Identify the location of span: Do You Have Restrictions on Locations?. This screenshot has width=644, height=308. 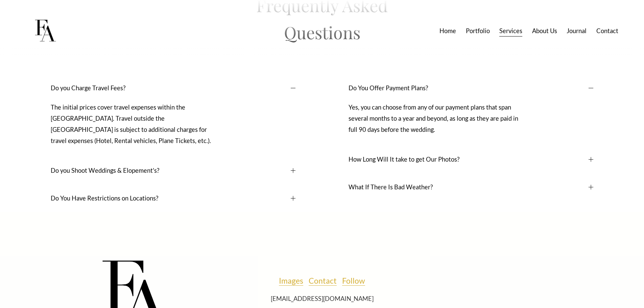
(170, 198).